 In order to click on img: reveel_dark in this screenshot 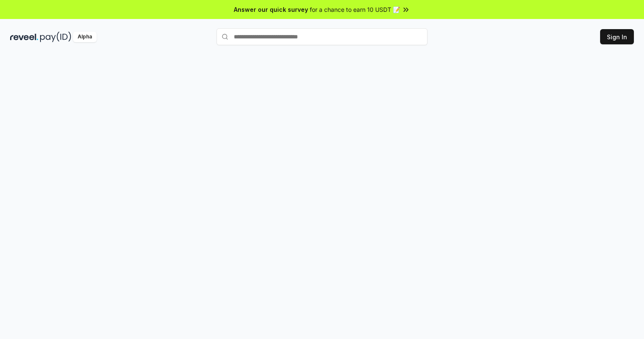, I will do `click(24, 37)`.